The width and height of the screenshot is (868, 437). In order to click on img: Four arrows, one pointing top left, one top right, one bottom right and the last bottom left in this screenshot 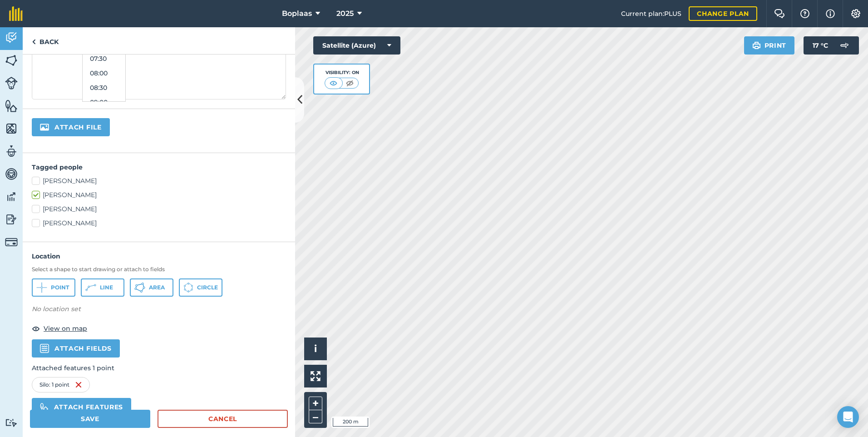, I will do `click(316, 376)`.